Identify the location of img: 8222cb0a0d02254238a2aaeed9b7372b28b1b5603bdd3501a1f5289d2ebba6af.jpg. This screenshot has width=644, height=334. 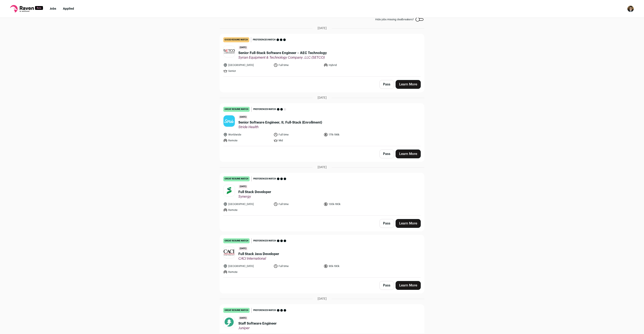
(229, 190).